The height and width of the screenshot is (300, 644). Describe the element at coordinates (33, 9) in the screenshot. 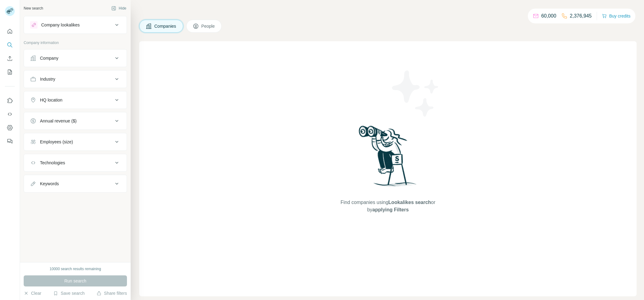

I see `div: New search` at that location.